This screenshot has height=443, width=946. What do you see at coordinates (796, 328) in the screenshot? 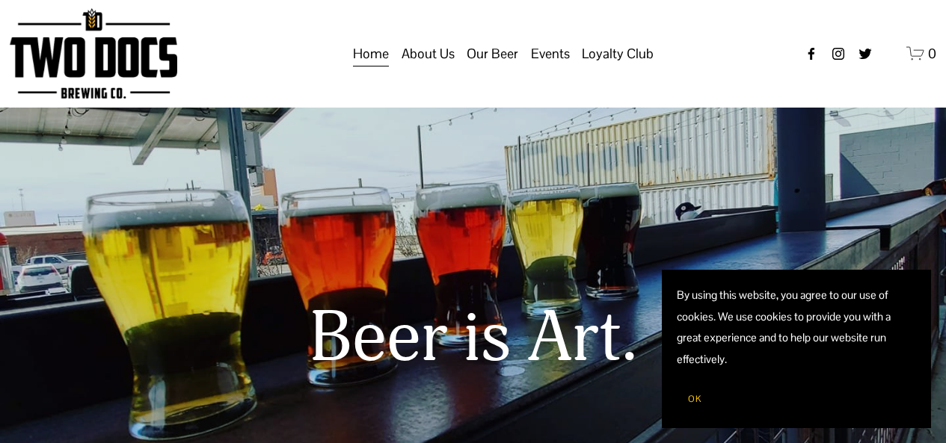
I see `p: By using this website, you agree to our use of cookies. We use cookies to provide you with a grea...` at bounding box center [796, 328].